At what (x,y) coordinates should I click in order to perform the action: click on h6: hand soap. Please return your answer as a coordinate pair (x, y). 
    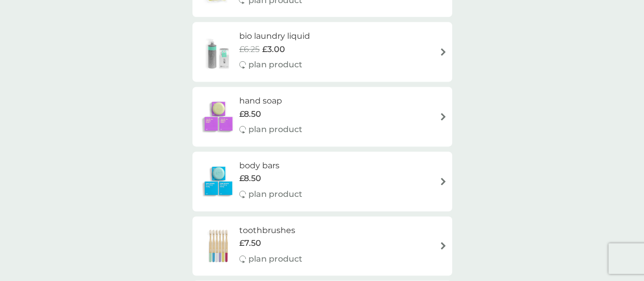
    Looking at the image, I should click on (271, 100).